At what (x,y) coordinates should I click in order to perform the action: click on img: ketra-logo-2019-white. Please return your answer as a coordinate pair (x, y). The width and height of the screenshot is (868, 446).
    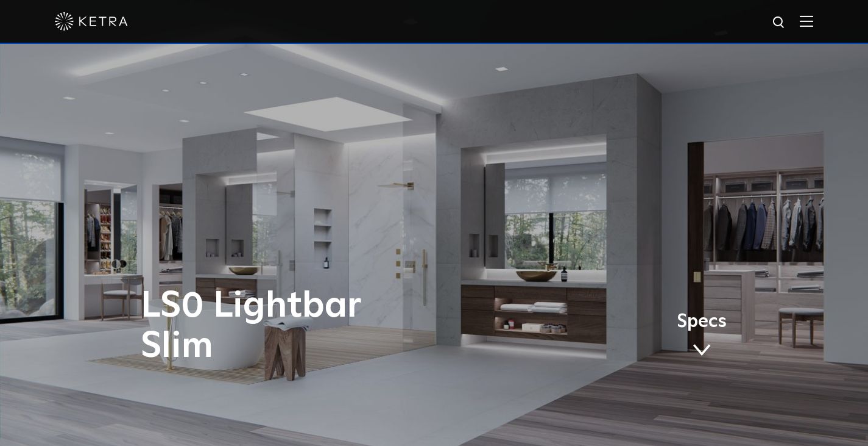
    Looking at the image, I should click on (91, 21).